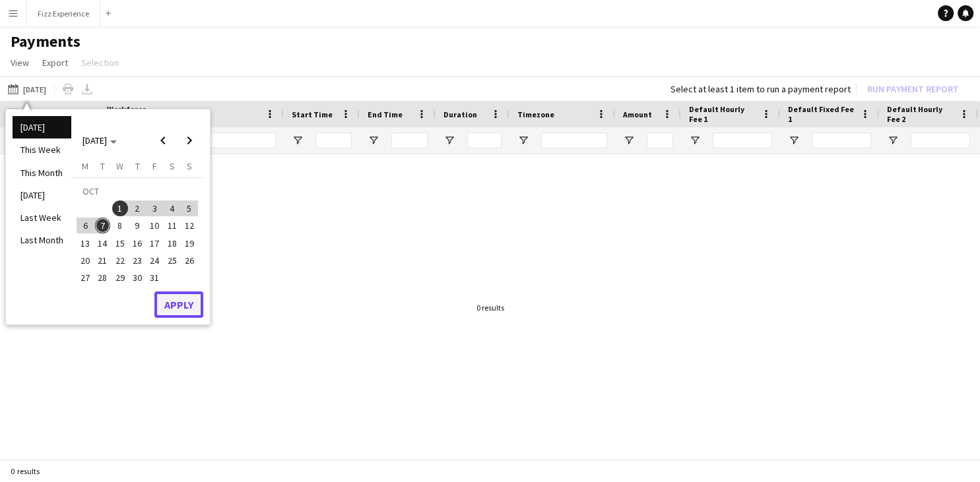  What do you see at coordinates (822, 114) in the screenshot?
I see `span: Default Fixed Fee 1` at bounding box center [822, 114].